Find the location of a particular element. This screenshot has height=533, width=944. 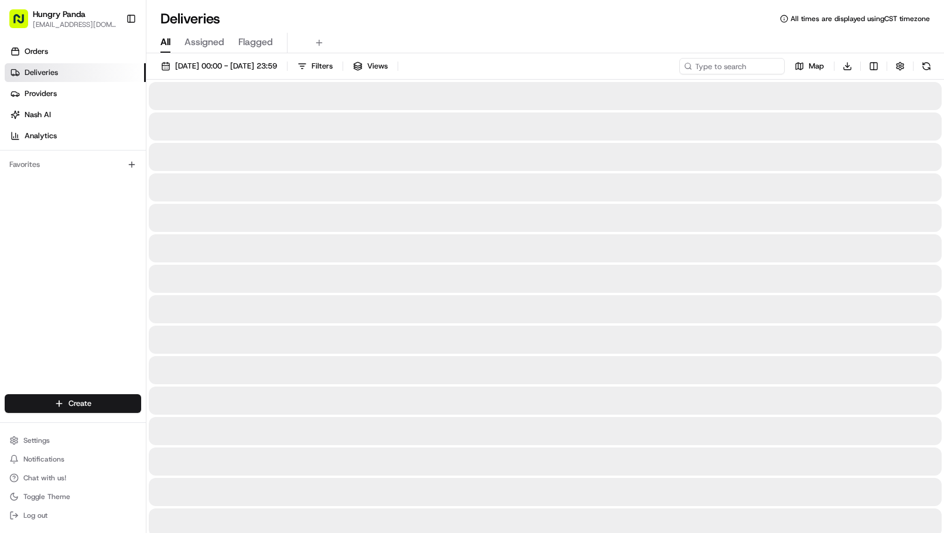

button: Settings is located at coordinates (73, 441).